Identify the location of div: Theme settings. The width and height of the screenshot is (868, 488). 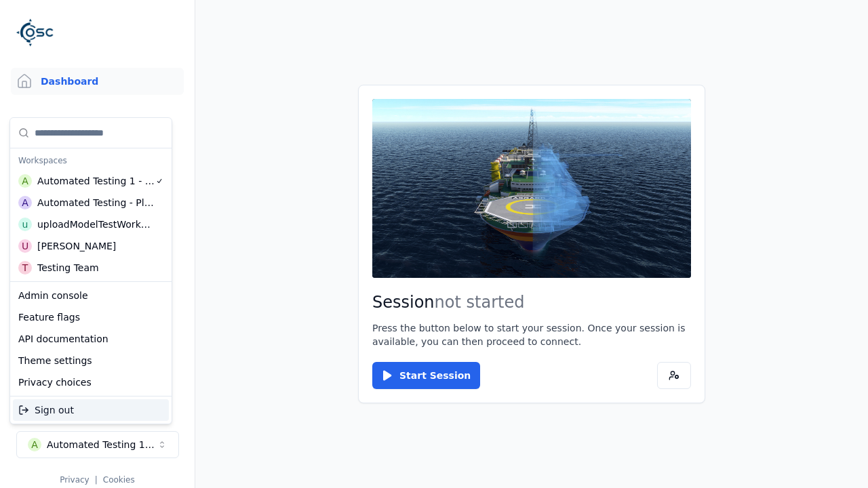
(91, 361).